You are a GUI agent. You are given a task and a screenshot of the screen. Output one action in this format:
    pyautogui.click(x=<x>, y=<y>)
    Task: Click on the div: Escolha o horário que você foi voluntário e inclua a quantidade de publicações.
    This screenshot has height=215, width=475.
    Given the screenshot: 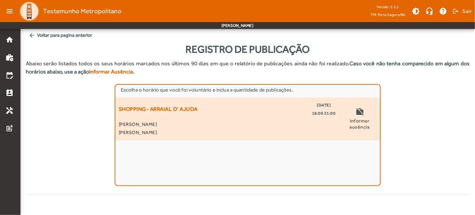 What is the action you would take?
    pyautogui.click(x=248, y=90)
    